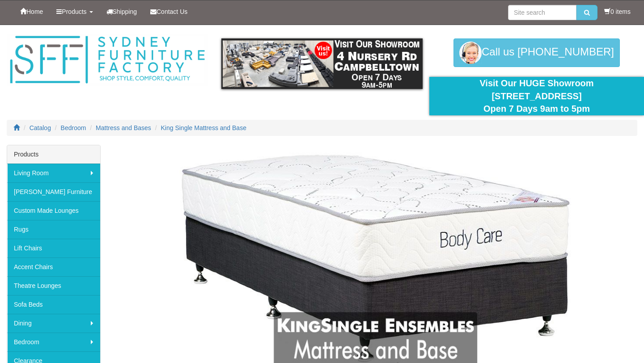 The width and height of the screenshot is (644, 363). What do you see at coordinates (41, 128) in the screenshot?
I see `span: Catalog` at bounding box center [41, 128].